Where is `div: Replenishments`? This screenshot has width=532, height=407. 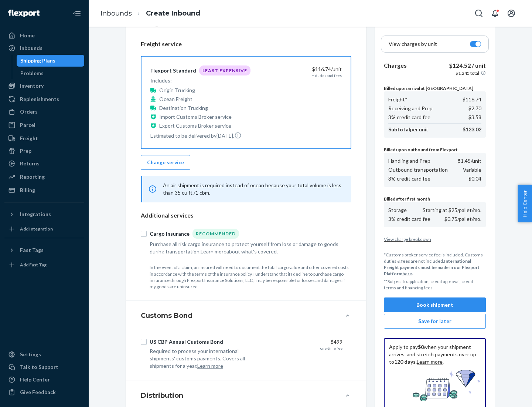
div: Replenishments is located at coordinates (40, 99).